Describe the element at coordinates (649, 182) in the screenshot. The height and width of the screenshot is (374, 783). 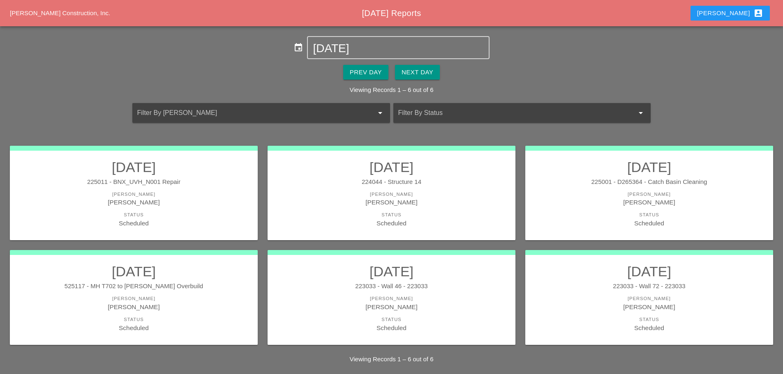
I see `div: 225001 - D265364 - Catch Basin Cleaning` at that location.